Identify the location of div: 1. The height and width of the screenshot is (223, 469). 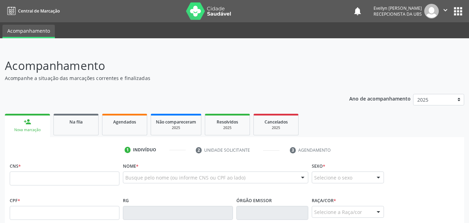
(128, 150).